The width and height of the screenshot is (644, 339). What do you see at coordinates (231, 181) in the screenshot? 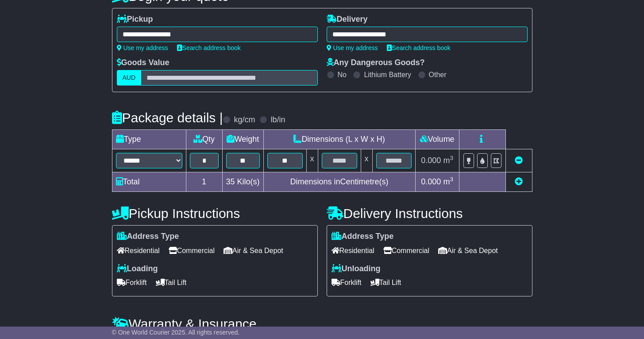
I see `span: 35` at bounding box center [231, 181].